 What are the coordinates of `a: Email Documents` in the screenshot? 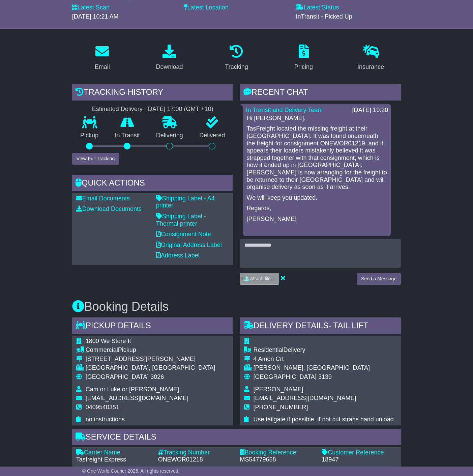 It's located at (103, 198).